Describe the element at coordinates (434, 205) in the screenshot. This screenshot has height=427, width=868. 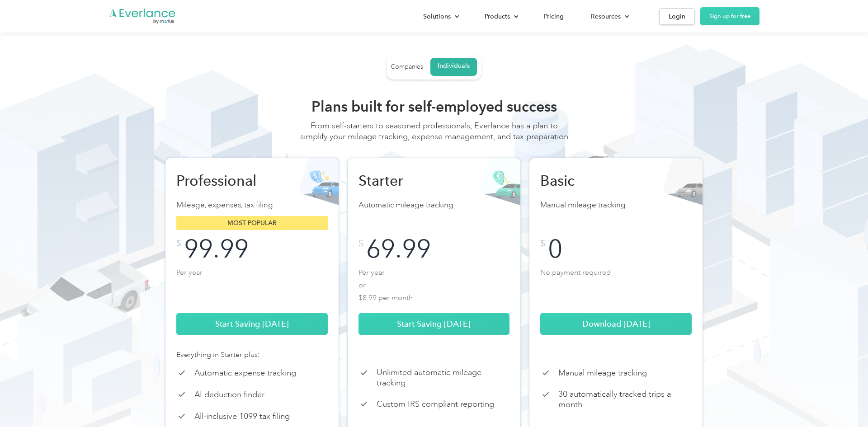
I see `p: Automatic mileage tracking` at that location.